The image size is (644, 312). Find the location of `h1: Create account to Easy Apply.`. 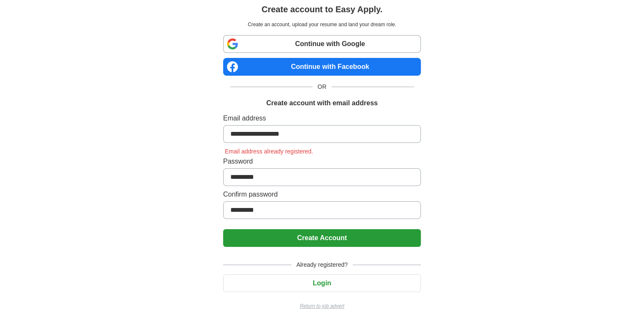

h1: Create account to Easy Apply. is located at coordinates (322, 9).